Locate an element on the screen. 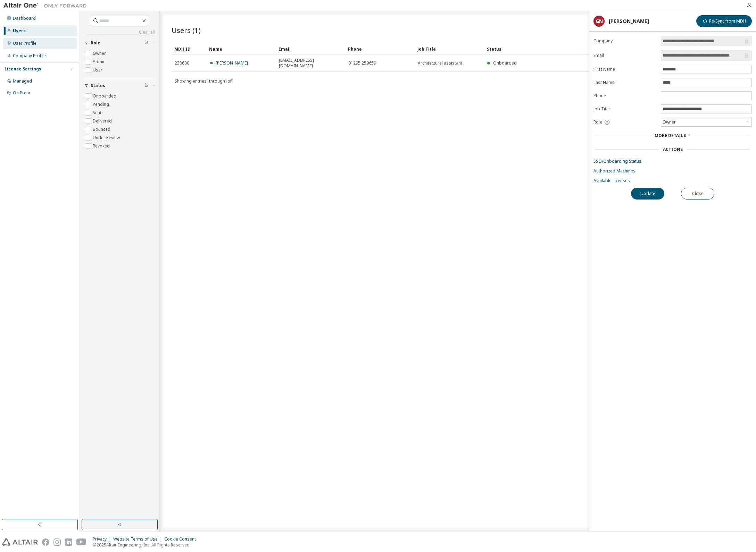 The height and width of the screenshot is (552, 756). label: Phone is located at coordinates (625, 96).